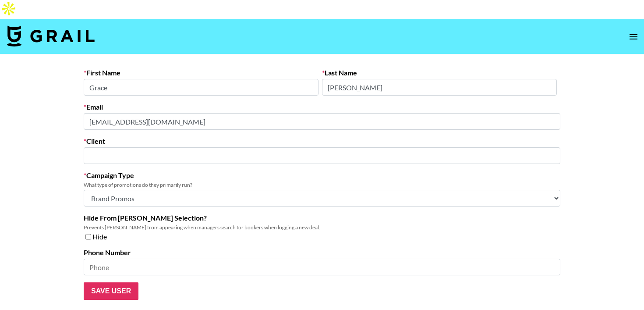 The height and width of the screenshot is (310, 644). Describe the element at coordinates (439, 88) in the screenshot. I see `input: Last Name` at that location.